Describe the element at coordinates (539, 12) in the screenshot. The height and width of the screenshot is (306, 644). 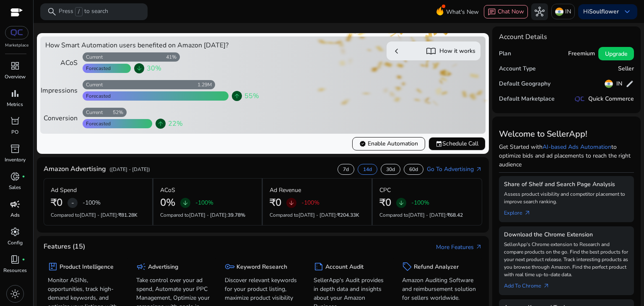
I see `span: hub` at that location.